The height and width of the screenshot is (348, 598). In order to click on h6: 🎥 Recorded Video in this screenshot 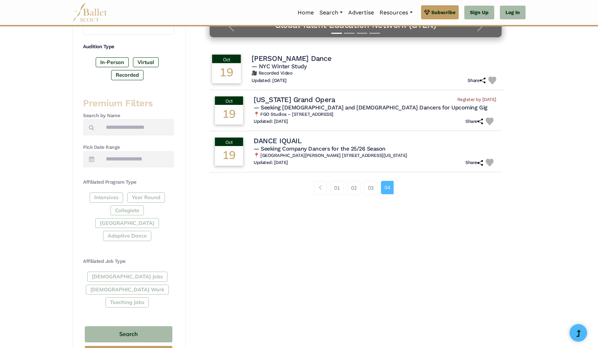, I will do `click(375, 73)`.